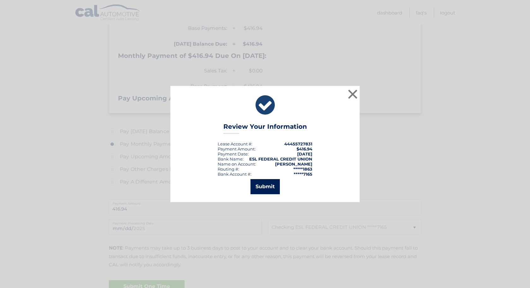 The height and width of the screenshot is (288, 530). I want to click on button: Submit, so click(265, 187).